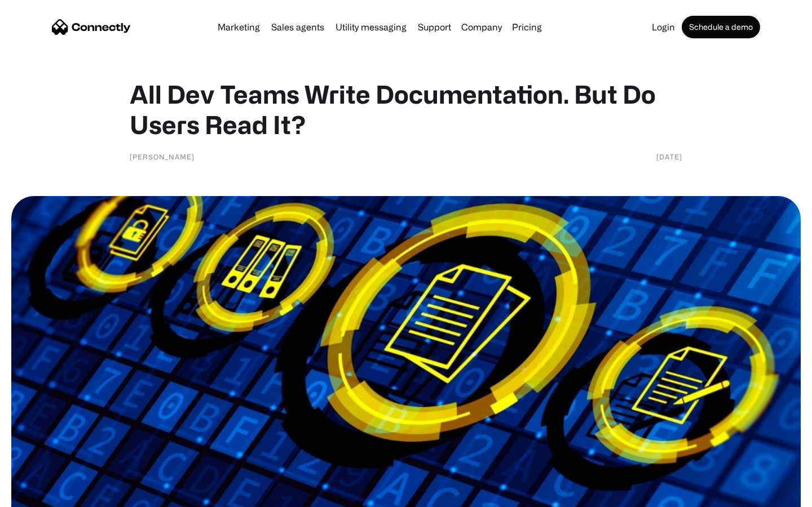 Image resolution: width=812 pixels, height=507 pixels. Describe the element at coordinates (406, 109) in the screenshot. I see `h1: All Dev Teams Write Documentation. But Do Users Read It?` at that location.